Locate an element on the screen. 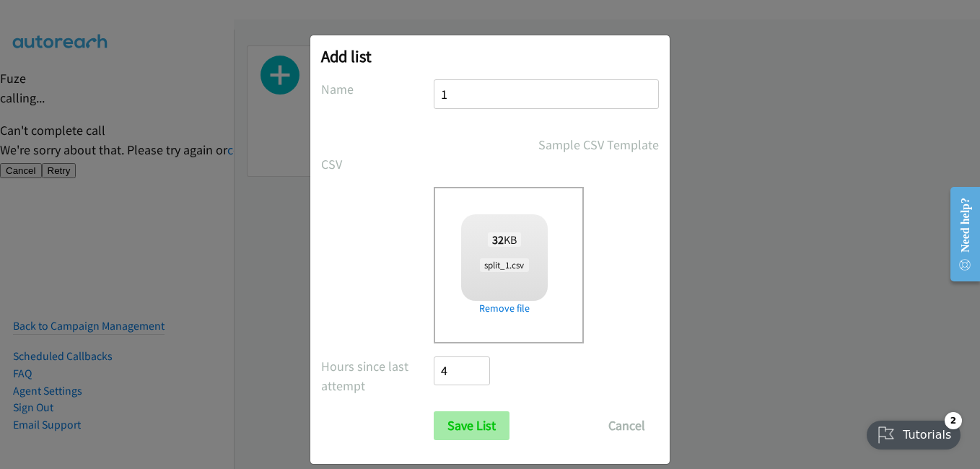 The width and height of the screenshot is (980, 469). button: Checklist, Tutorials, 2 incomplete tasks is located at coordinates (56, 29).